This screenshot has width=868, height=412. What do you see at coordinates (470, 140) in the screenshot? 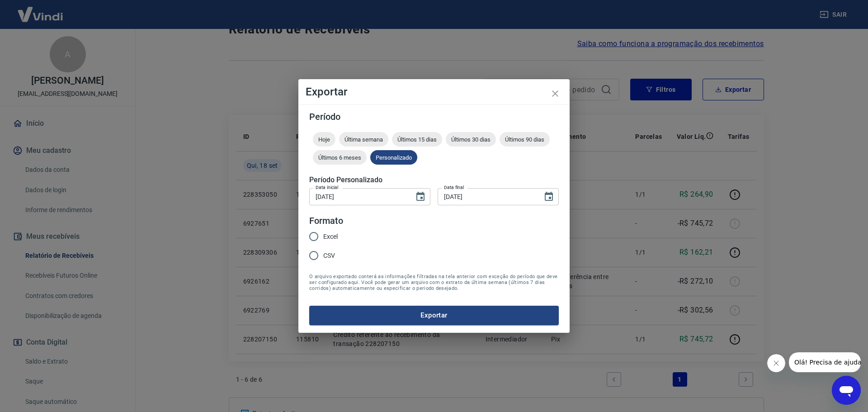
I see `span: Últimos 30 dias` at bounding box center [470, 140].